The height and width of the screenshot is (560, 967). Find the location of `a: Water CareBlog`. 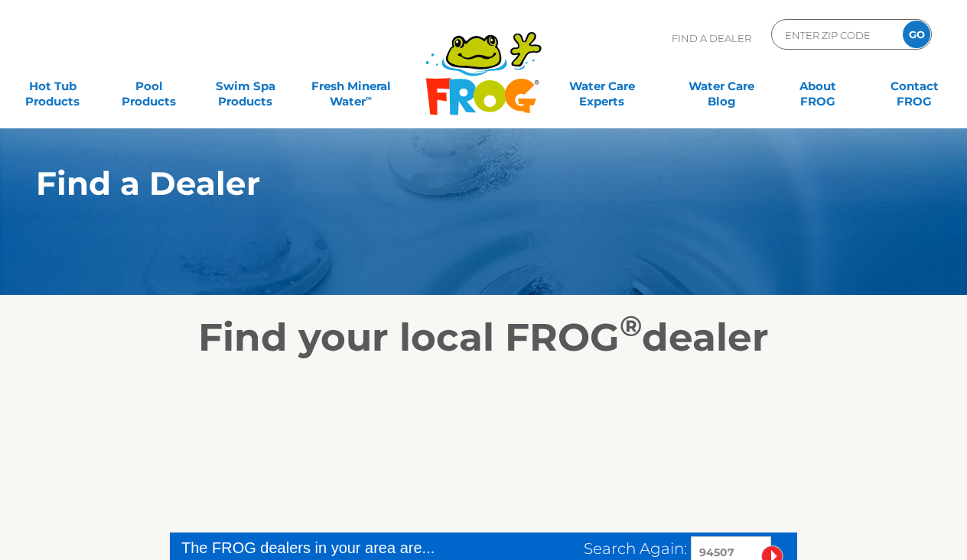

a: Water CareBlog is located at coordinates (721, 87).